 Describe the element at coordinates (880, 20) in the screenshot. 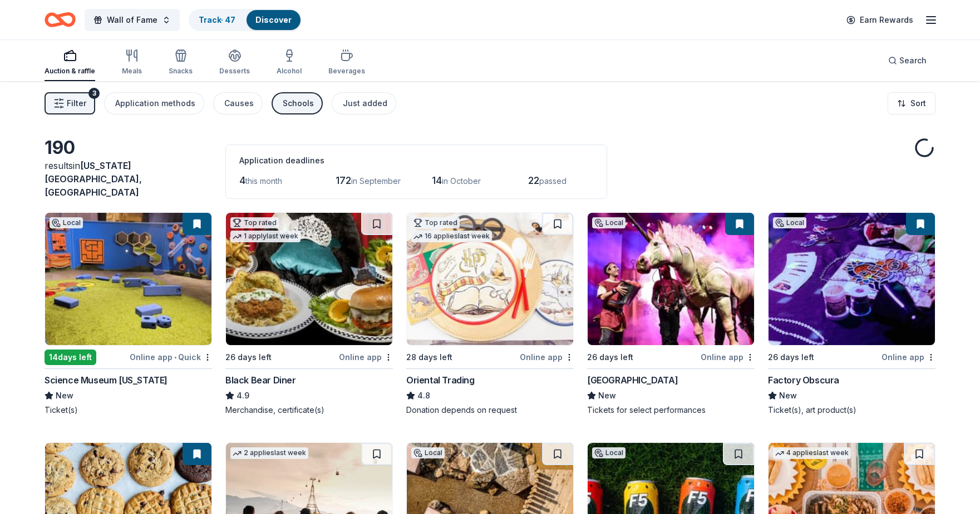

I see `a: Earn Rewards` at that location.